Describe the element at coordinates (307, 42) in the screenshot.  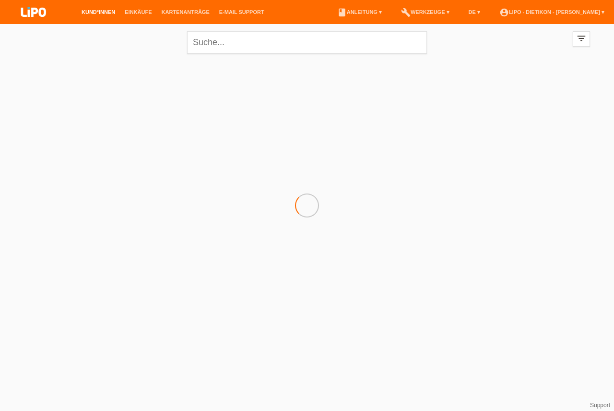
I see `input: Suche...` at that location.